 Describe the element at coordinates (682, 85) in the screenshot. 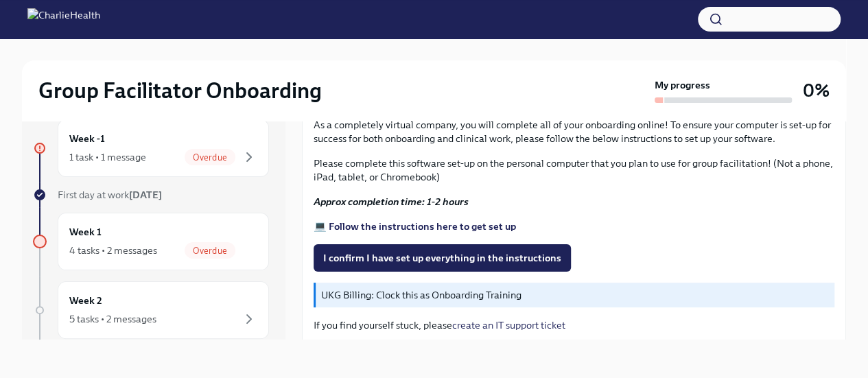

I see `strong: My progress` at that location.